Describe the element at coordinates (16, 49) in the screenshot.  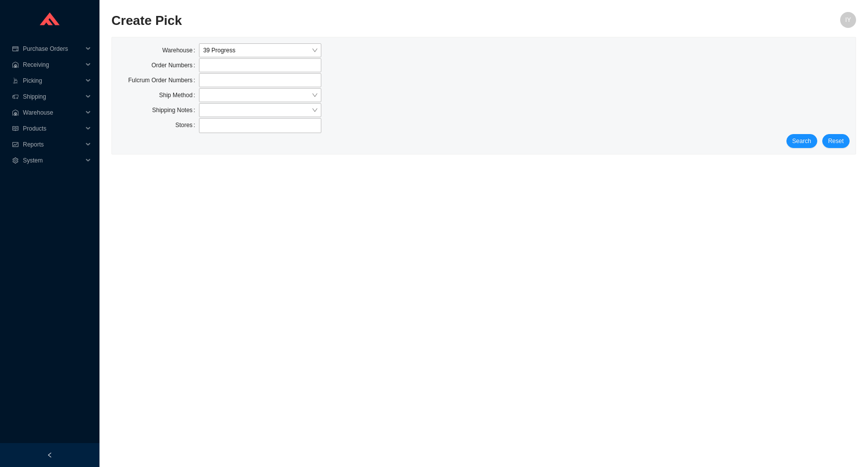
I see `span: credit-card` at that location.